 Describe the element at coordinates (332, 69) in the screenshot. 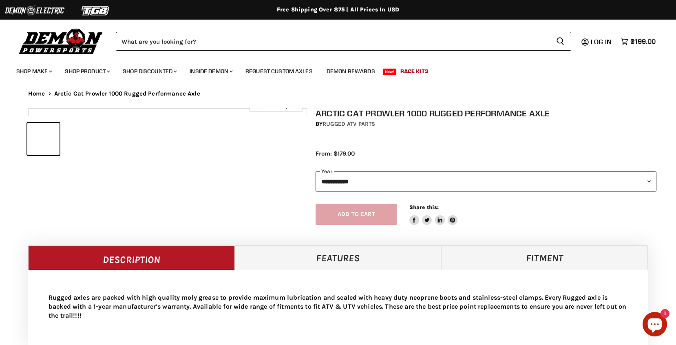

I see `ul: Main menu` at that location.